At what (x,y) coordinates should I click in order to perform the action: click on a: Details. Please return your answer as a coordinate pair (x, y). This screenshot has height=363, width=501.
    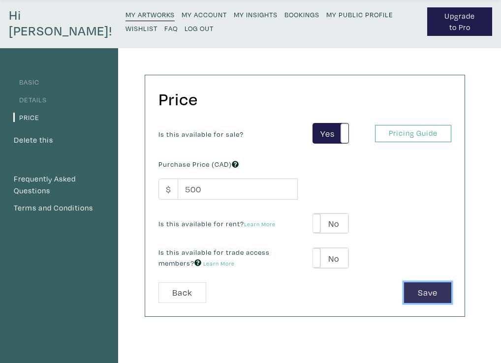
    Looking at the image, I should click on (30, 99).